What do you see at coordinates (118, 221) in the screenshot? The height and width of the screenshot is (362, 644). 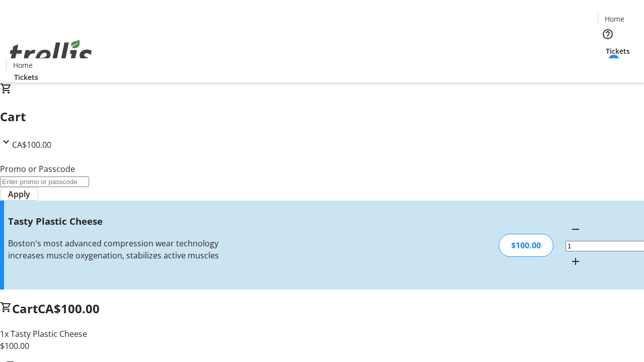 I see `h3: Tasty Plastic Cheese` at bounding box center [118, 221].